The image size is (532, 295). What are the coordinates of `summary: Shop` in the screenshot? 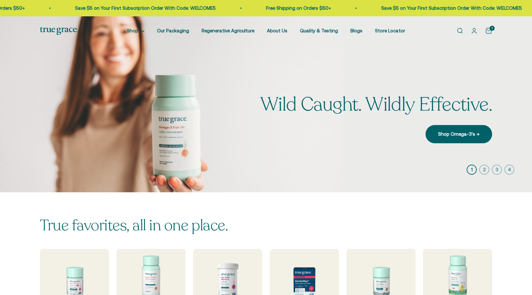 It's located at (136, 31).